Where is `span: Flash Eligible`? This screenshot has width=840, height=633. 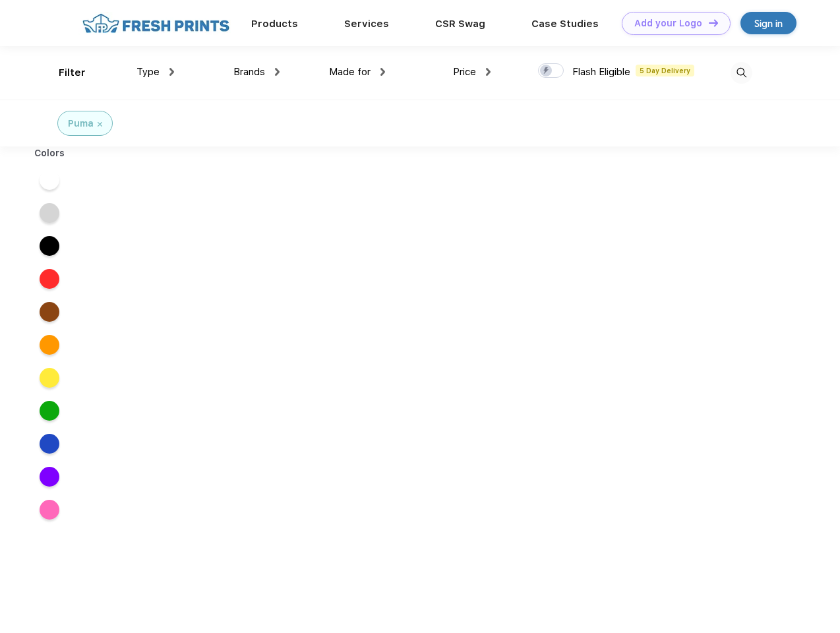
span: Flash Eligible is located at coordinates (602, 72).